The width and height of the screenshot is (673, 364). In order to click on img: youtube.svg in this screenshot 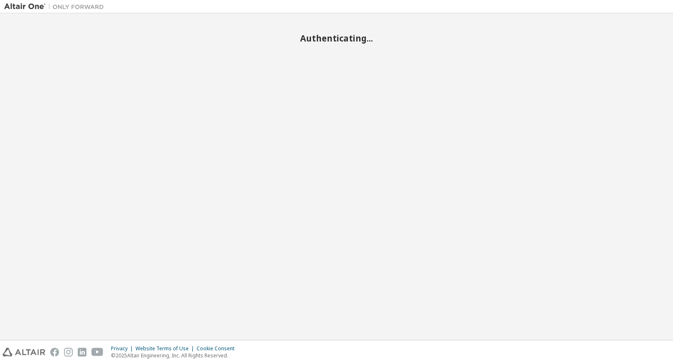, I will do `click(97, 352)`.